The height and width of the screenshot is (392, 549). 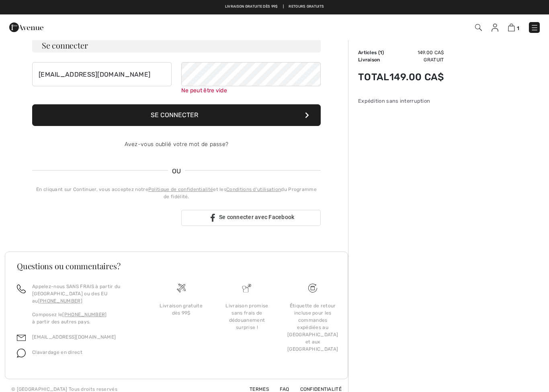 What do you see at coordinates (176, 115) in the screenshot?
I see `button: Se connecter` at bounding box center [176, 115].